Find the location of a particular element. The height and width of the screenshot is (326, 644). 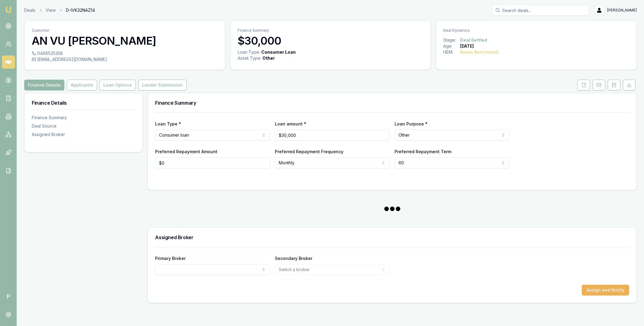

h3: $30,000 is located at coordinates (330, 41).